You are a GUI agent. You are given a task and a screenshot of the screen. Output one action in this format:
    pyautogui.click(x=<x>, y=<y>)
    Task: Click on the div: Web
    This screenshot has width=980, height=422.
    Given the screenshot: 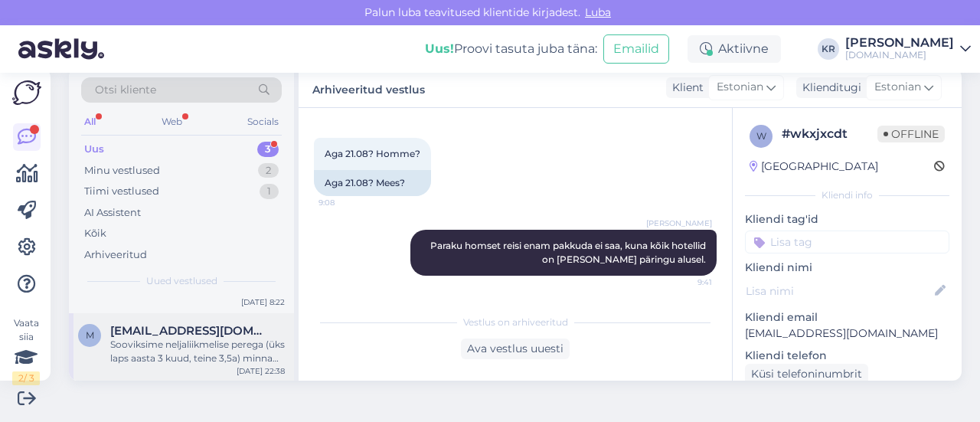 What is the action you would take?
    pyautogui.click(x=171, y=121)
    